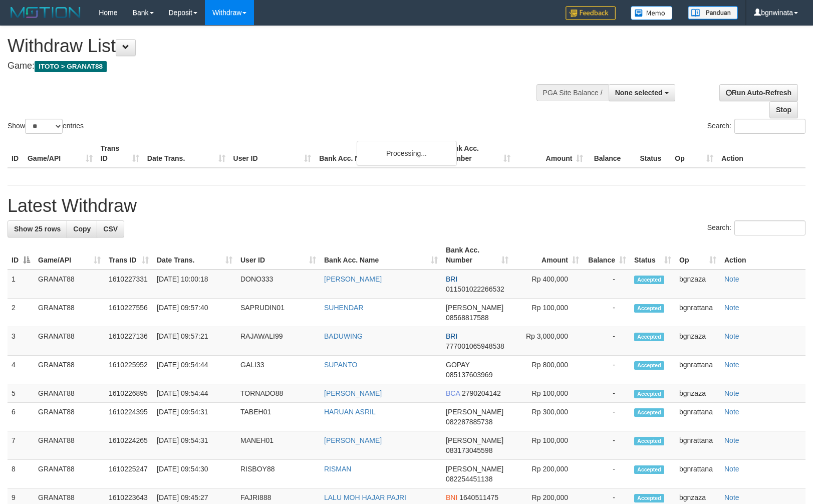  Describe the element at coordinates (548, 255) in the screenshot. I see `th: Amount: activate to sort column ascending` at that location.